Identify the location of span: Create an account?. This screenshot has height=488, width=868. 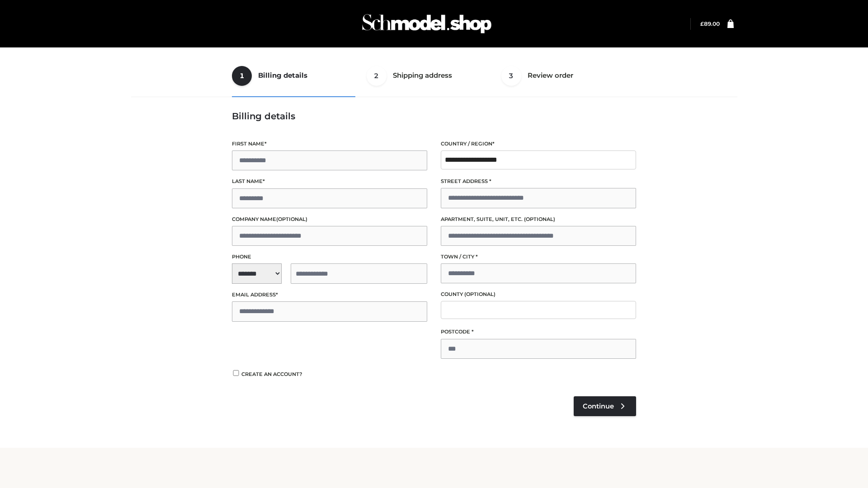
(271, 374).